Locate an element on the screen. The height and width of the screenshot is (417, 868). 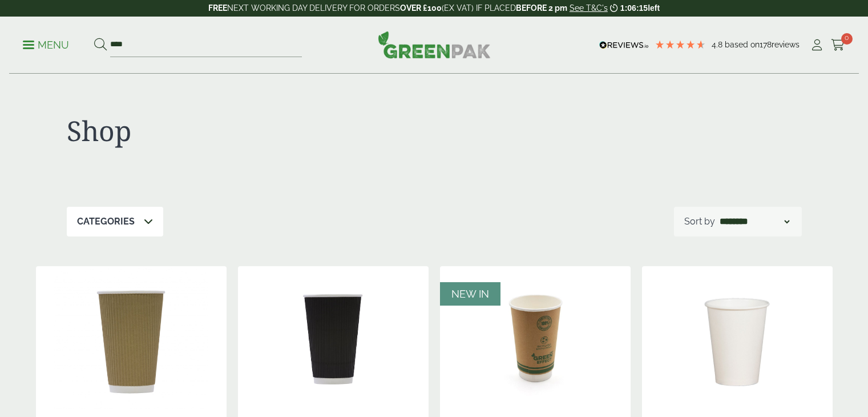
img: 16oz Kraft c is located at coordinates (131, 338).